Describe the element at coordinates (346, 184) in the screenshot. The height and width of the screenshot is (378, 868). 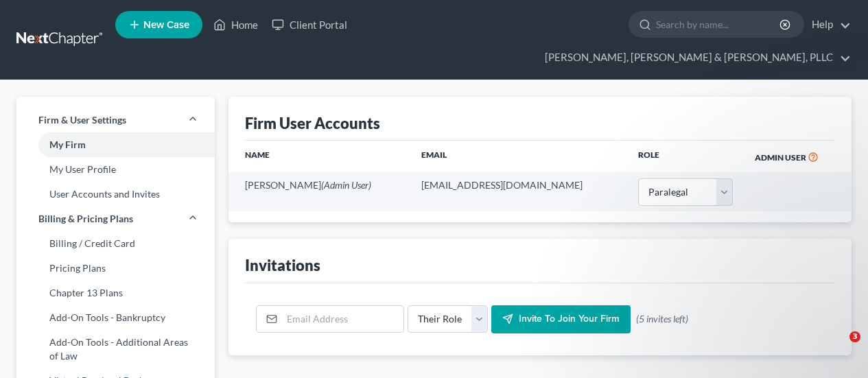
I see `span: (Admin User)` at that location.